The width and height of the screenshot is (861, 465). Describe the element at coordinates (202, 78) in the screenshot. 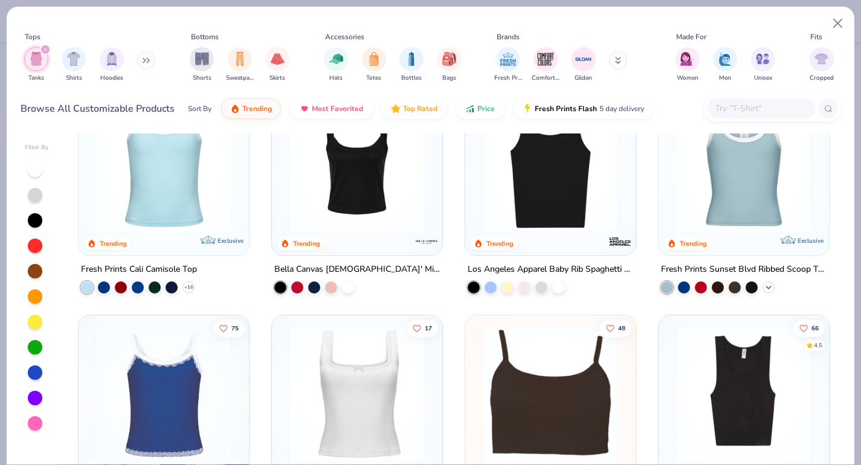

I see `span: Shorts` at that location.